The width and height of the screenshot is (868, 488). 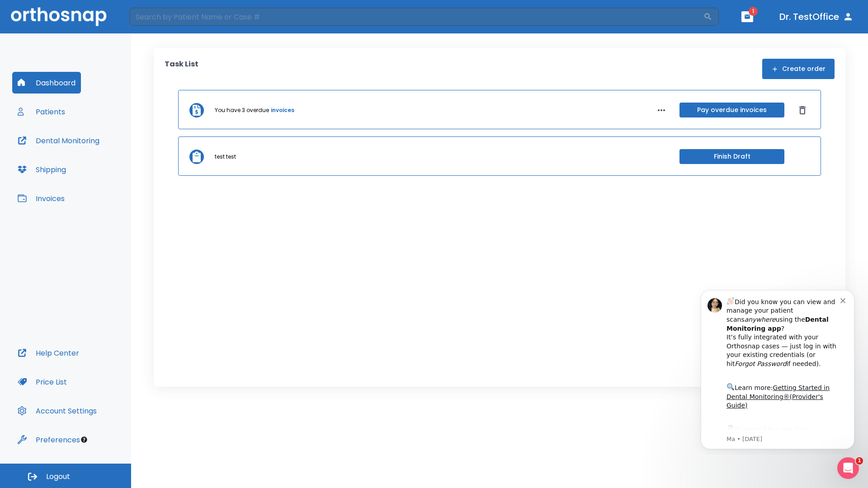 What do you see at coordinates (416, 17) in the screenshot?
I see `input: Search by Patient Name or Case #` at bounding box center [416, 17].